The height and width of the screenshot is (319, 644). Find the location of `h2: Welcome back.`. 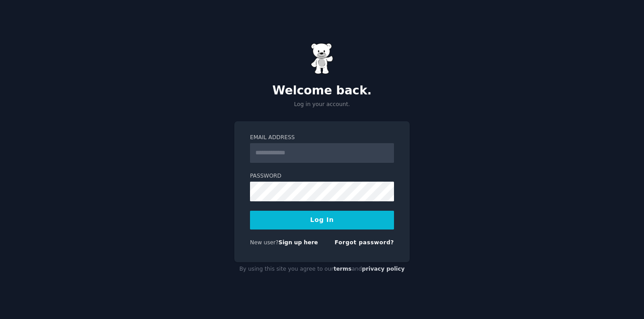

h2: Welcome back. is located at coordinates (322, 91).